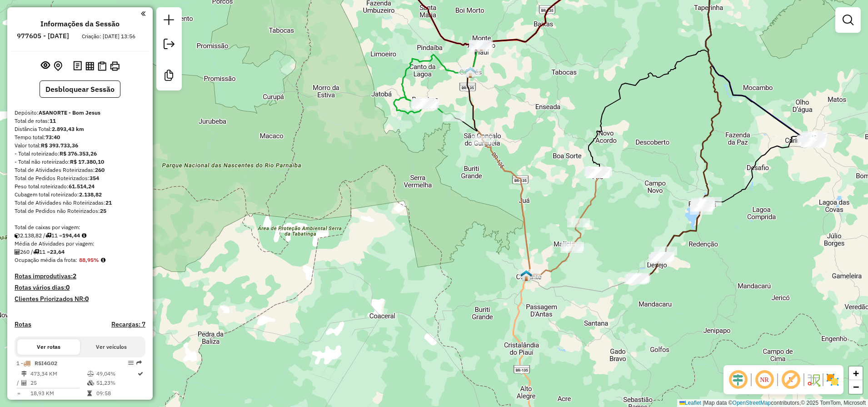 The width and height of the screenshot is (868, 407). What do you see at coordinates (80, 113) in the screenshot?
I see `div: Depósito:` at bounding box center [80, 113].